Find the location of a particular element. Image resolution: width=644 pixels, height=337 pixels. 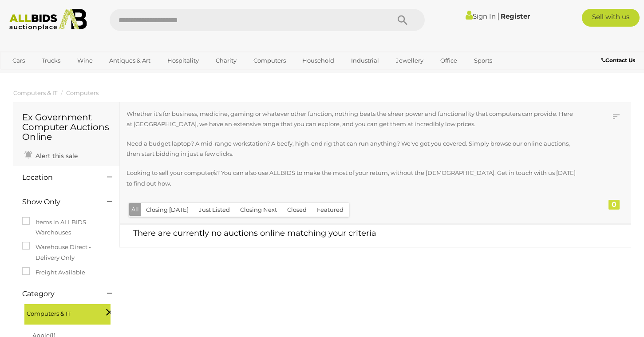

a: Register is located at coordinates (516, 16).